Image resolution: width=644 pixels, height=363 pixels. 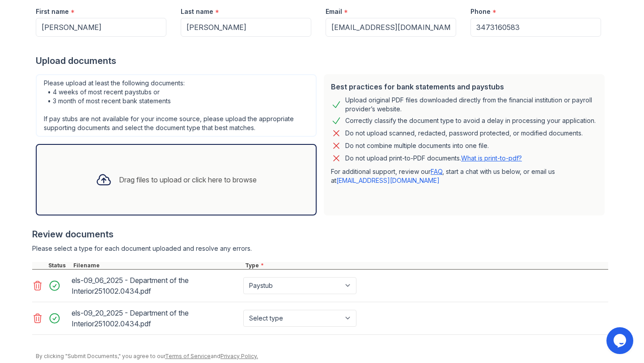 What do you see at coordinates (471, 121) in the screenshot?
I see `div: Correctly classify the document type to avoid a delay in processing your application.` at bounding box center [471, 121].